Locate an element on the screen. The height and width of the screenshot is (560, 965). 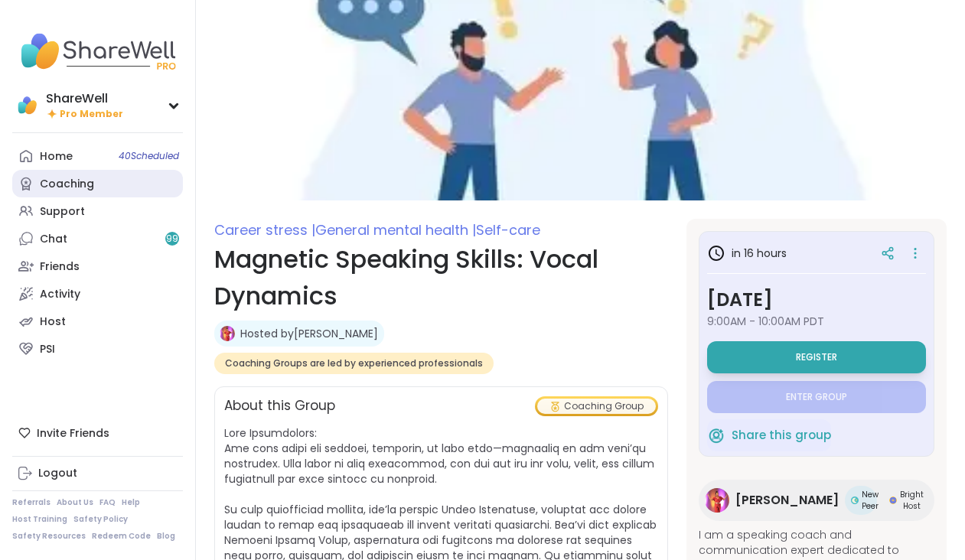
span: Register is located at coordinates (817, 357).